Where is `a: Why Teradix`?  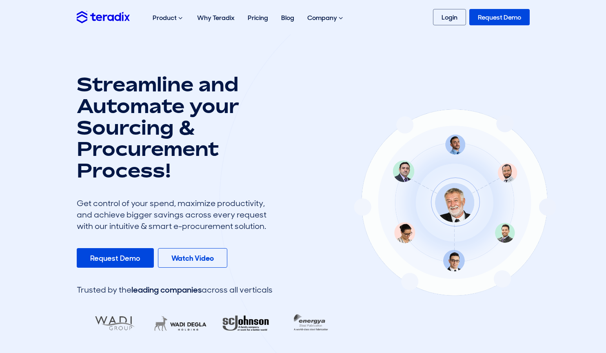 a: Why Teradix is located at coordinates (216, 18).